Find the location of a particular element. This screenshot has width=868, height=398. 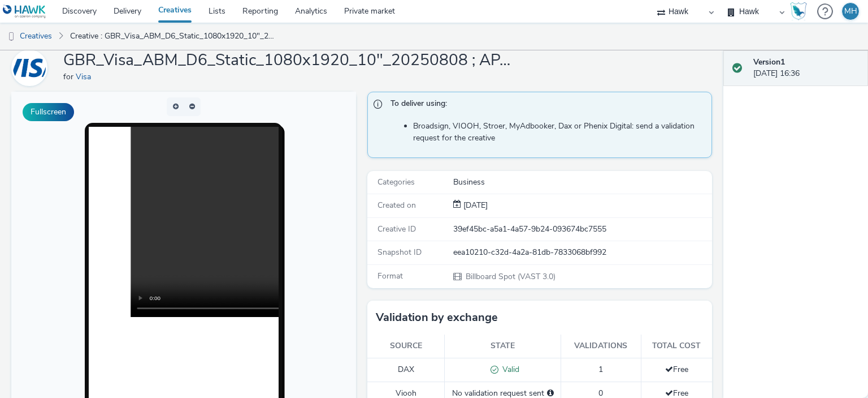

div: Hawk Academy is located at coordinates (799, 12).